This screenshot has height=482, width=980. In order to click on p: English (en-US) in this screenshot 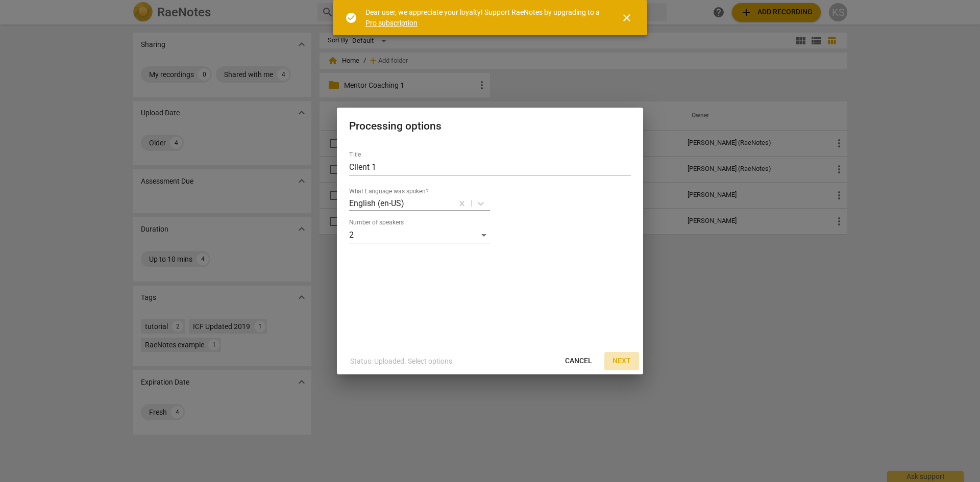, I will do `click(377, 203)`.